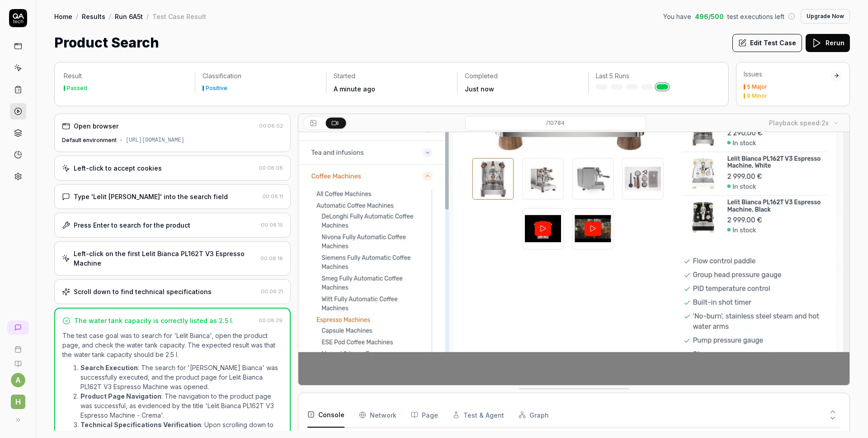 This screenshot has width=868, height=438. I want to click on time: 00:08:15, so click(272, 225).